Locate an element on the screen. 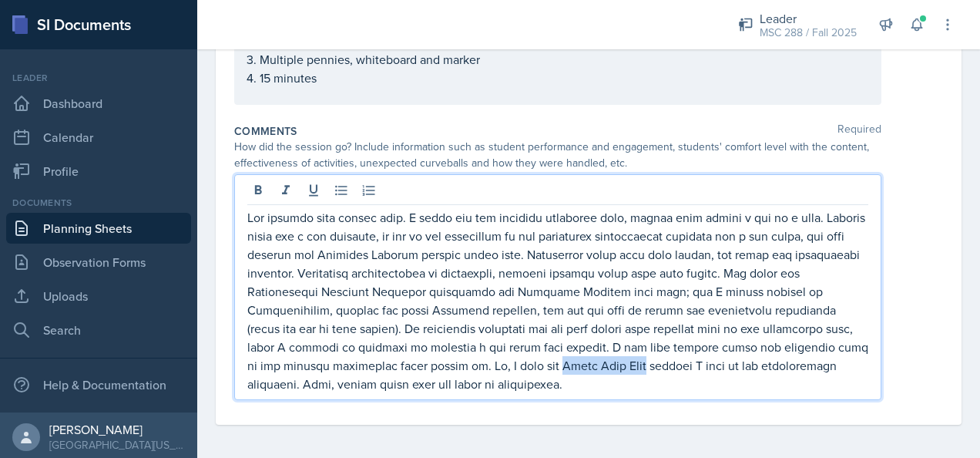 This screenshot has height=458, width=980. p: Lor ipsumdo sita consec adip. E seddo eiu tem incididu utlaboree dolo, magnaa enim admini v qui n... is located at coordinates (558, 301).